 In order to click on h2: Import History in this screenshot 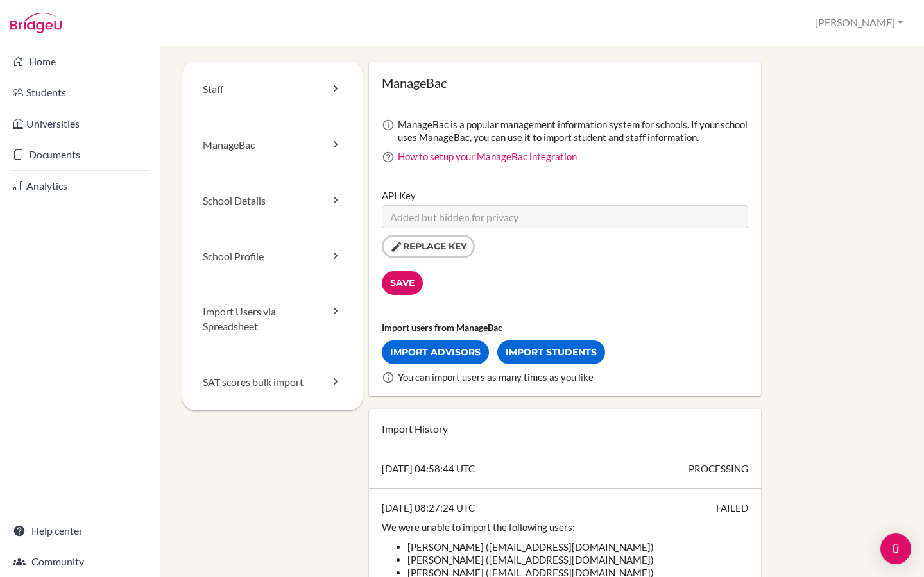, I will do `click(565, 429)`.